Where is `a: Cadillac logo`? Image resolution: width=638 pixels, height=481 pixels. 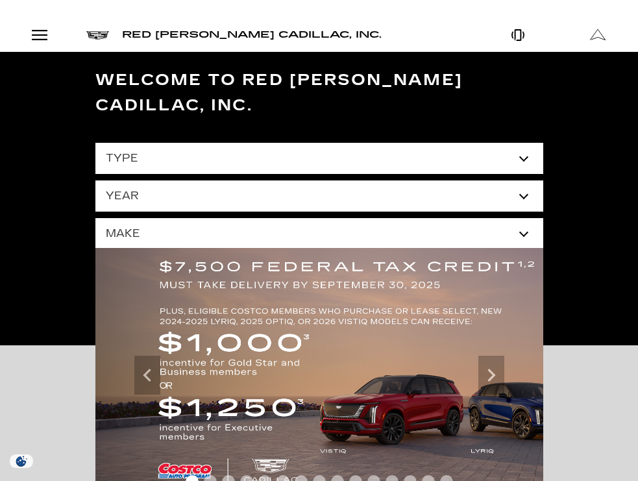 a: Cadillac logo is located at coordinates (97, 35).